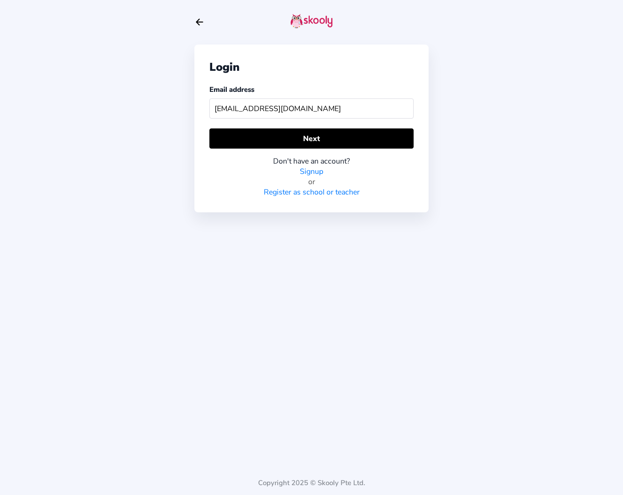 This screenshot has width=623, height=495. What do you see at coordinates (312, 182) in the screenshot?
I see `div: or` at bounding box center [312, 182].